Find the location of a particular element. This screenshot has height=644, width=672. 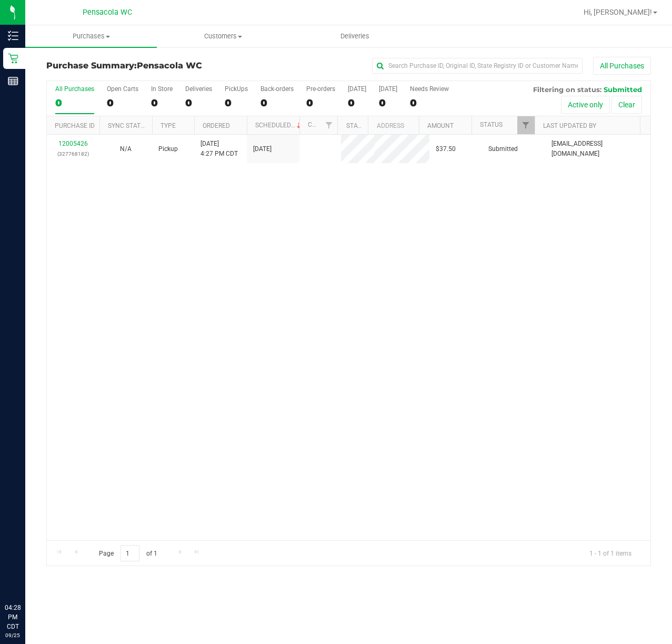

span: Filtering on status: is located at coordinates (567, 89).